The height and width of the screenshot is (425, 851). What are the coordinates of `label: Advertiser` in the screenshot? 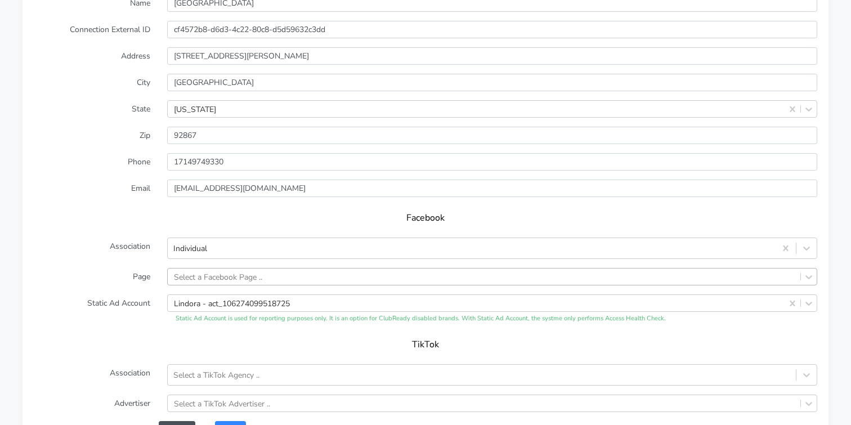 It's located at (92, 403).